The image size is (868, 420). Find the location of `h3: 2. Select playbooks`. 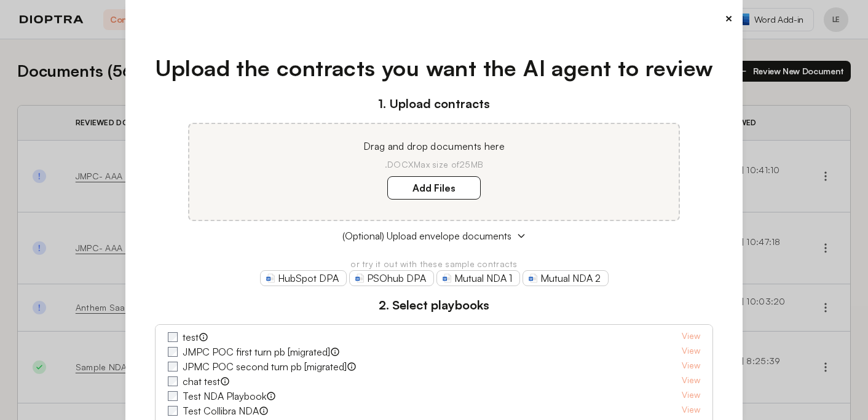

h3: 2. Select playbooks is located at coordinates (434, 306).